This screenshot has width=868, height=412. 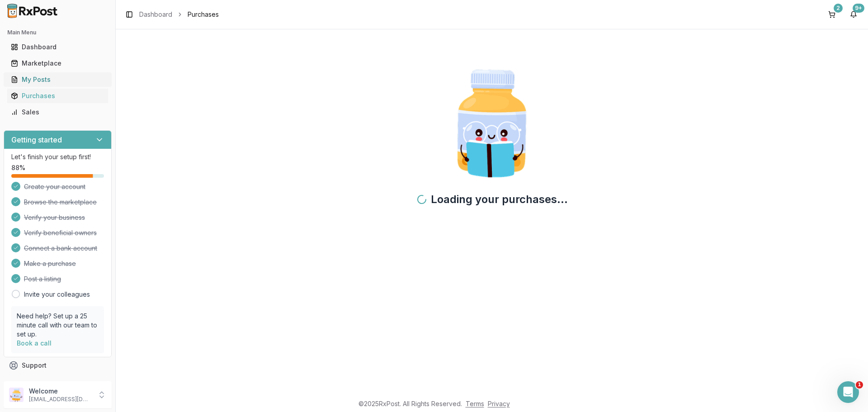 I want to click on img: RxPost Logo, so click(x=33, y=11).